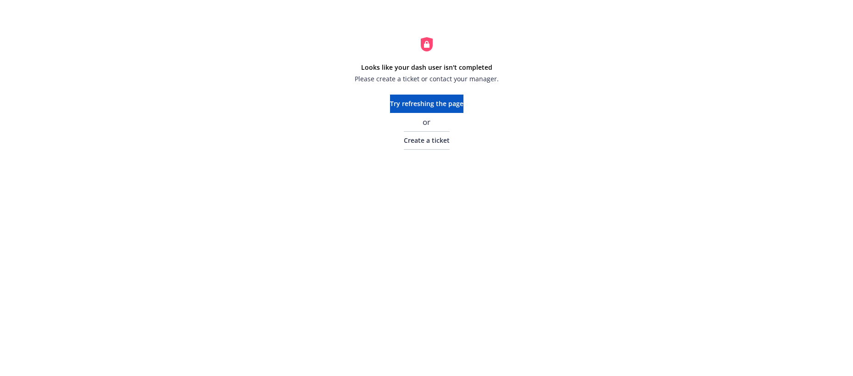  I want to click on span: or, so click(426, 122).